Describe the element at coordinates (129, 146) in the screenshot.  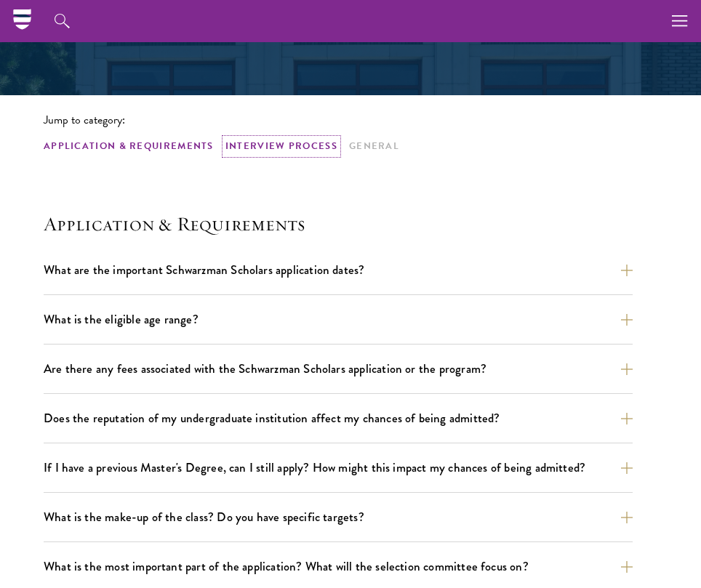
I see `a: Application & Requirements` at that location.